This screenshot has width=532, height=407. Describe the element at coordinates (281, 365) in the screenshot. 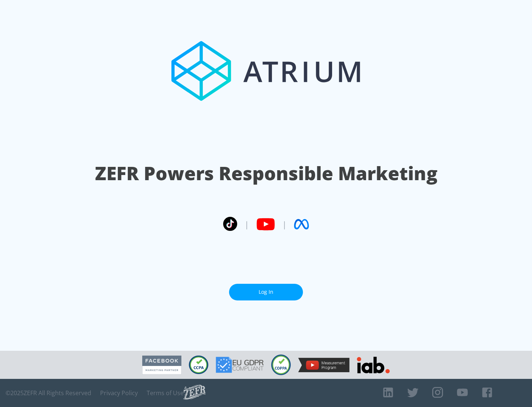

I see `img: COPPA Compliant` at that location.